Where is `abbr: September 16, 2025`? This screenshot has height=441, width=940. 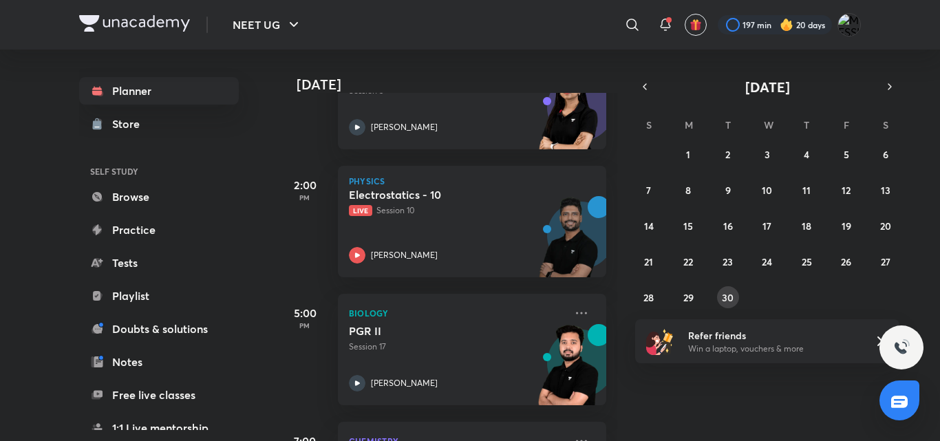
abbr: September 16, 2025 is located at coordinates (728, 226).